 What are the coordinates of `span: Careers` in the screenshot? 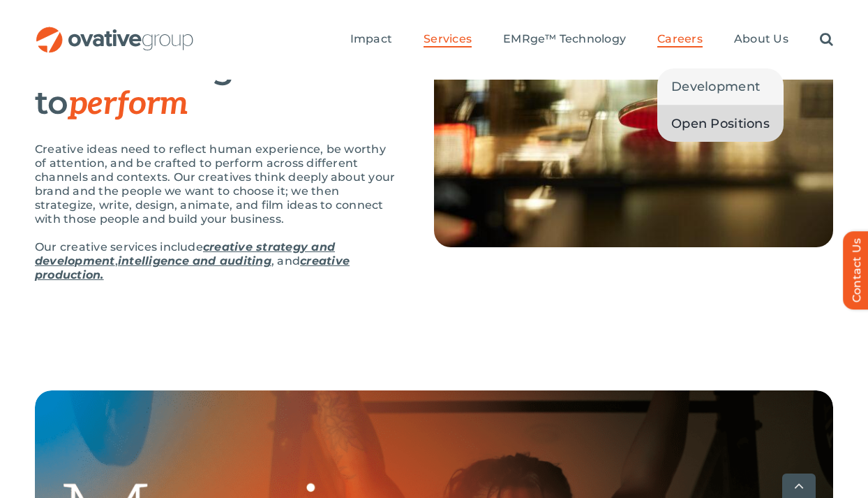 It's located at (680, 39).